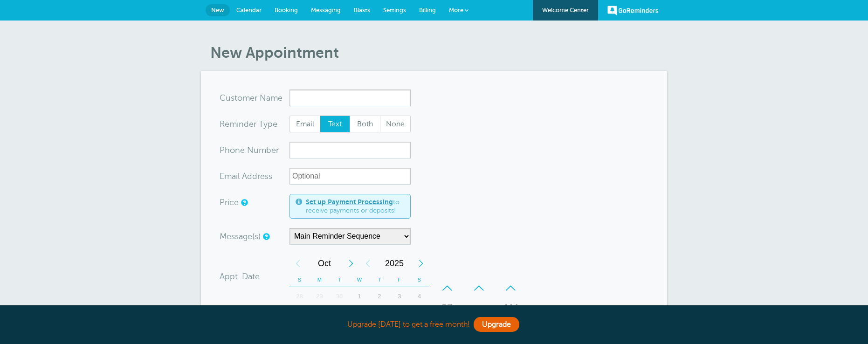 The height and width of the screenshot is (344, 868). What do you see at coordinates (359, 297) in the screenshot?
I see `div: 1` at bounding box center [359, 297].